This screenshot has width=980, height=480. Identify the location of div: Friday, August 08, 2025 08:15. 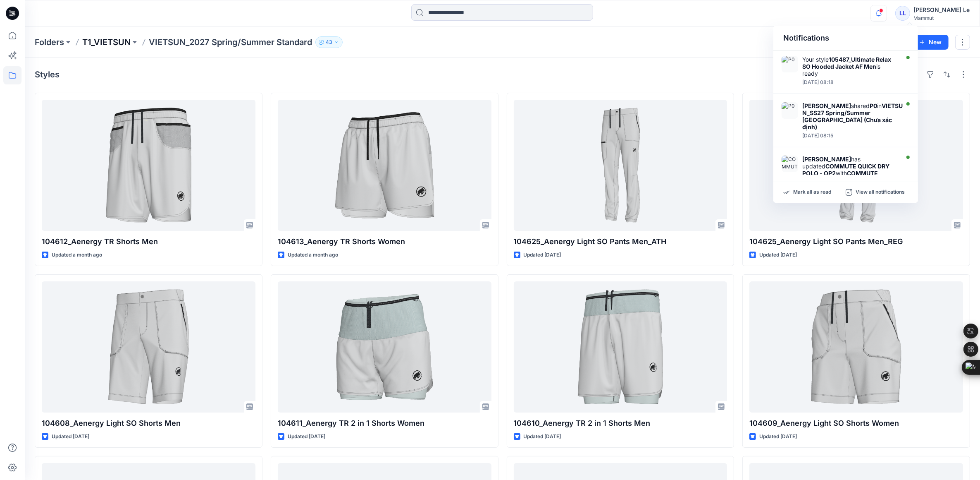
(854, 136).